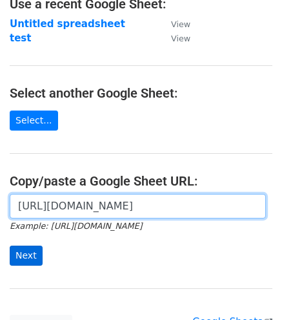 The image size is (282, 320). I want to click on h4: Copy/paste a Google Sheet URL:, so click(141, 181).